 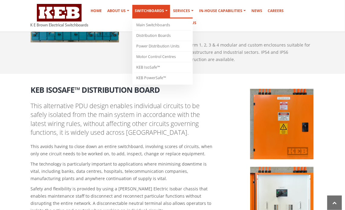 I want to click on a: Careers, so click(x=275, y=11).